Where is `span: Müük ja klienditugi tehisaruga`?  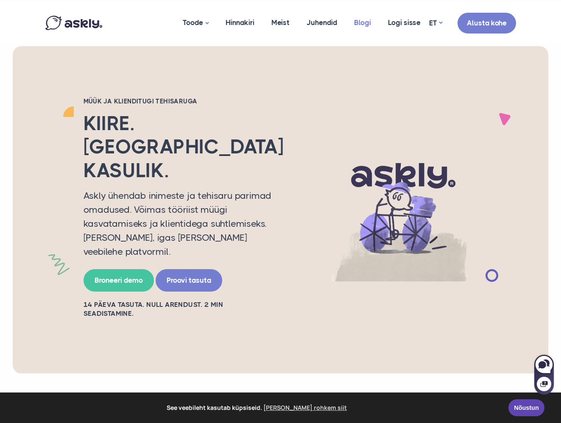 span: Müük ja klienditugi tehisaruga is located at coordinates (140, 101).